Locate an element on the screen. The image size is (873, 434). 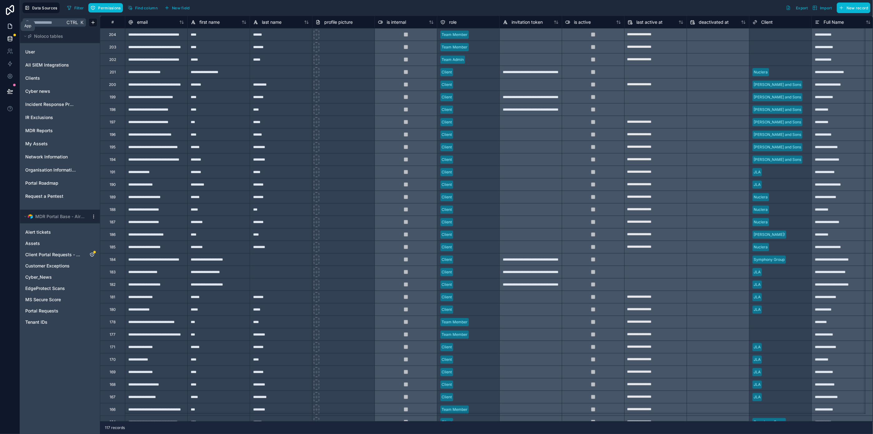
span: Data Sources is located at coordinates (45, 8).